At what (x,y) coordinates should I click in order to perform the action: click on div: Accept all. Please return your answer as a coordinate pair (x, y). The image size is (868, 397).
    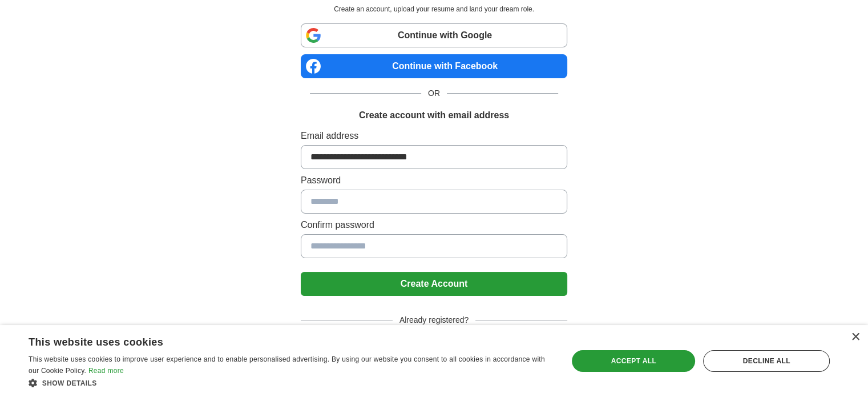
    Looking at the image, I should click on (633, 361).